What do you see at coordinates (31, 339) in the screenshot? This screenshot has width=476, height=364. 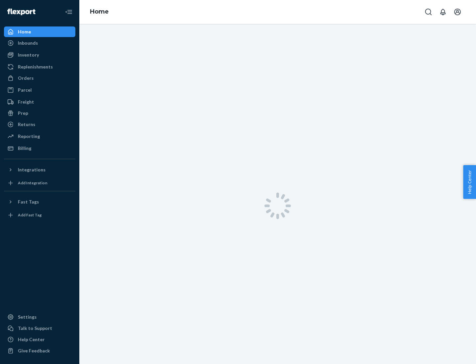 I see `div: Help Center` at bounding box center [31, 339].